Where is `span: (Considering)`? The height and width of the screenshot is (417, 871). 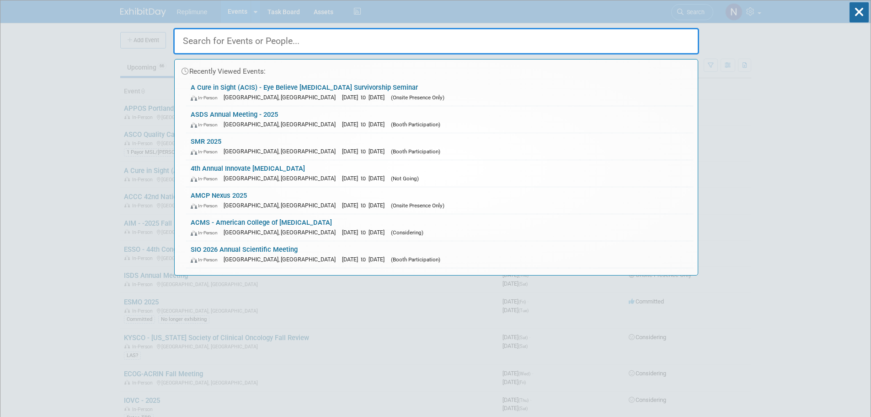 span: (Considering) is located at coordinates (407, 232).